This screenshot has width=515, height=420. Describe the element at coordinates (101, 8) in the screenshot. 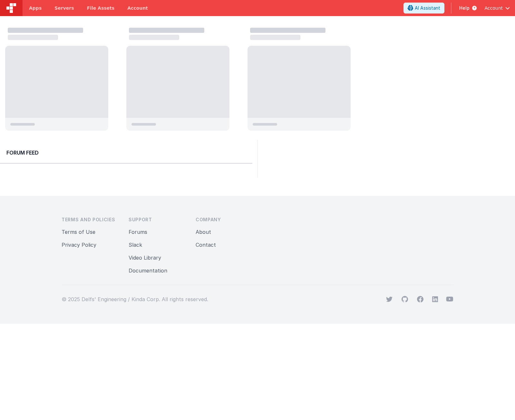

I see `span: File Assets` at that location.